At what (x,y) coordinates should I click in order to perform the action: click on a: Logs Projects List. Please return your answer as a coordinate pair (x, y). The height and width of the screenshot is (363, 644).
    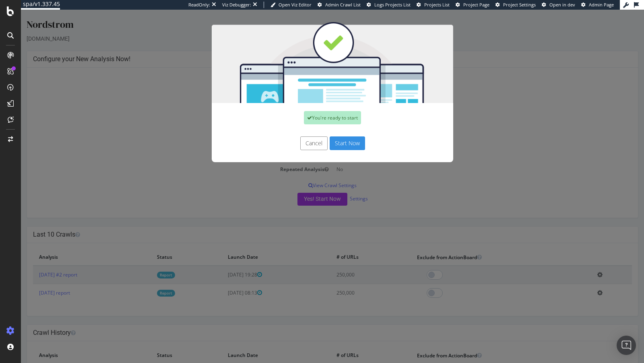
    Looking at the image, I should click on (388, 5).